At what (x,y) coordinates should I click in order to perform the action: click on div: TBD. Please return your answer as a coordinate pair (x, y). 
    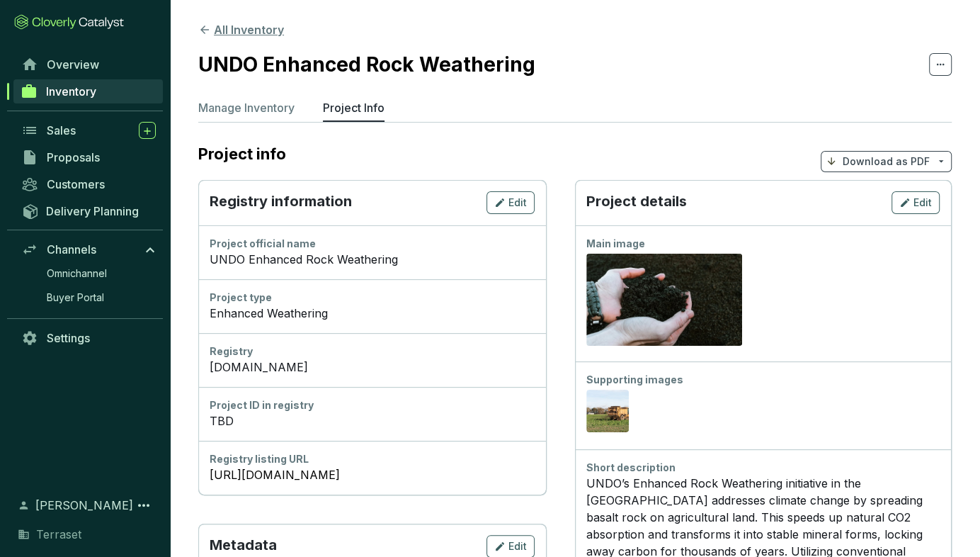
    Looking at the image, I should click on (371, 421).